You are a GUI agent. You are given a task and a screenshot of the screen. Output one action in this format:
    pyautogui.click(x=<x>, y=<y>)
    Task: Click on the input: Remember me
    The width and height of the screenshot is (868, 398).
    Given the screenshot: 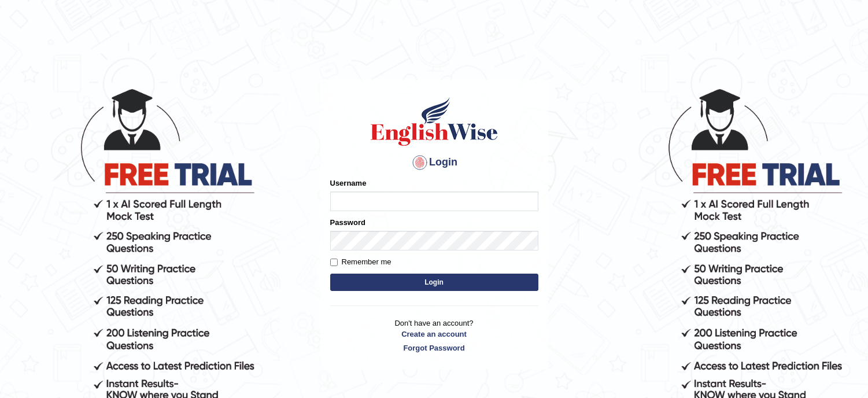 What is the action you would take?
    pyautogui.click(x=334, y=262)
    